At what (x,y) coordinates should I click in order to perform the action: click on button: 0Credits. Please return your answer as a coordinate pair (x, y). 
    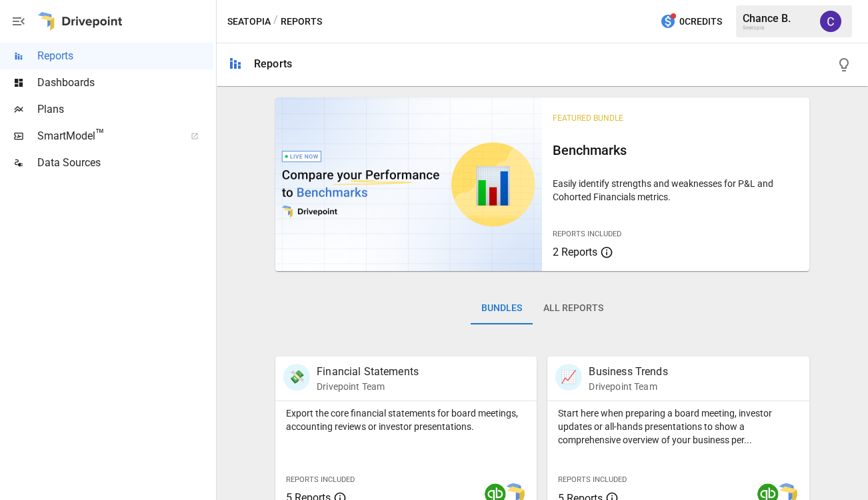
    Looking at the image, I should click on (691, 21).